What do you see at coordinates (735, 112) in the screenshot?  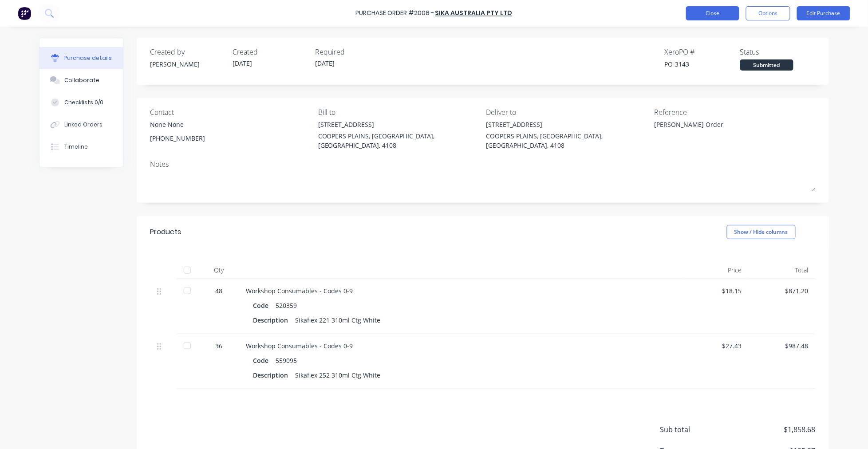 I see `div: Reference` at bounding box center [735, 112].